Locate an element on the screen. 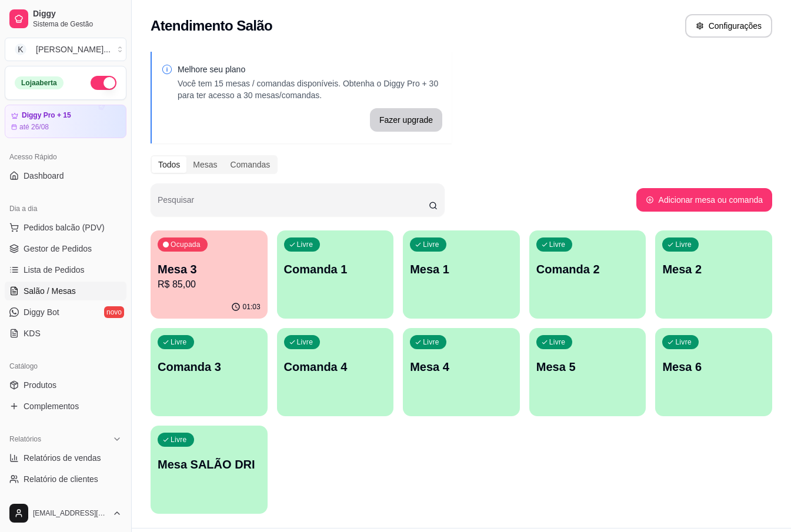 Image resolution: width=791 pixels, height=532 pixels. a: Complementos is located at coordinates (65, 406).